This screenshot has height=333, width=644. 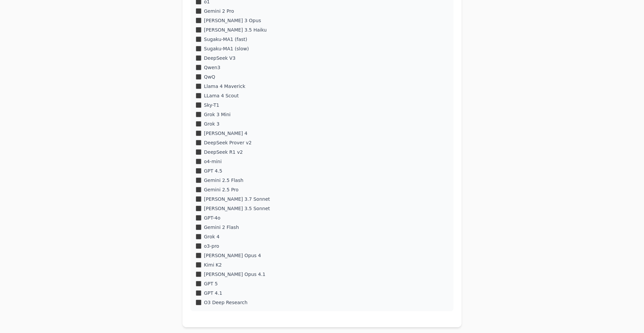 I want to click on label: Grok 3, so click(x=212, y=124).